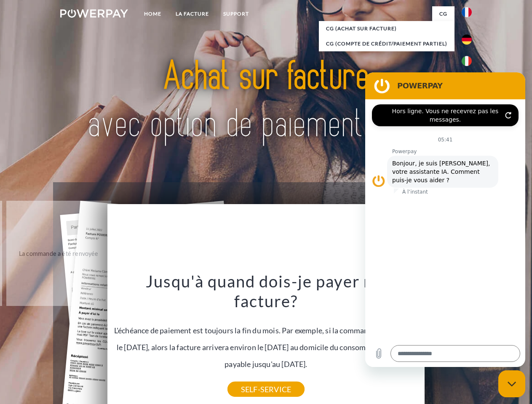  What do you see at coordinates (266, 291) in the screenshot?
I see `h3: Jusqu'à quand dois-je payer ma facture?` at bounding box center [266, 291].